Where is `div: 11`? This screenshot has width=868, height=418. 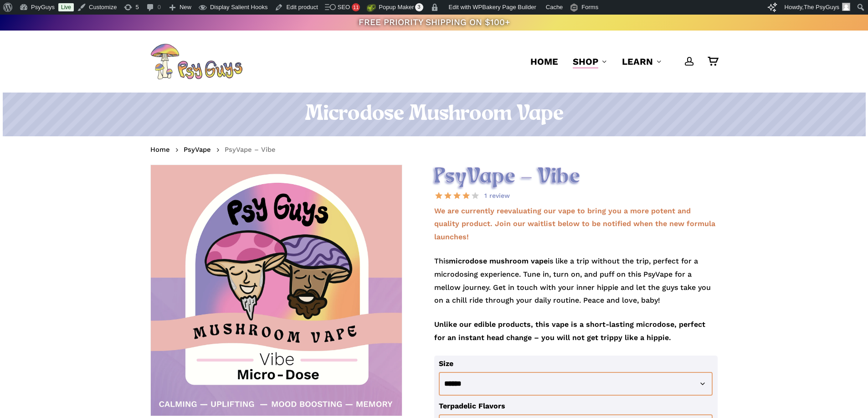 div: 11 is located at coordinates (356, 8).